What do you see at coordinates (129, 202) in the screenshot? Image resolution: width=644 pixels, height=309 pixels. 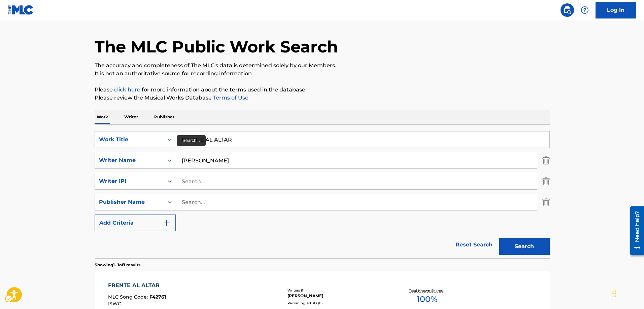 I see `div: Publisher Name` at bounding box center [129, 202].